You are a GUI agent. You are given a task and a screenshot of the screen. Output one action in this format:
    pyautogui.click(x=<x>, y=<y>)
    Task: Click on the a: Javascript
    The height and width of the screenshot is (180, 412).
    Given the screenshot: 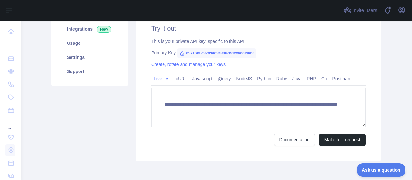 What is the action you would take?
    pyautogui.click(x=202, y=79)
    